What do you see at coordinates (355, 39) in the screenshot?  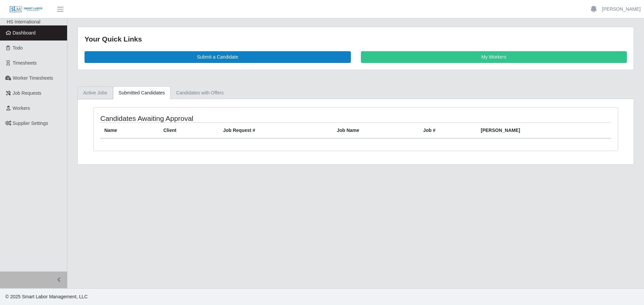 I see `div: Your Quick Links` at bounding box center [355, 39].